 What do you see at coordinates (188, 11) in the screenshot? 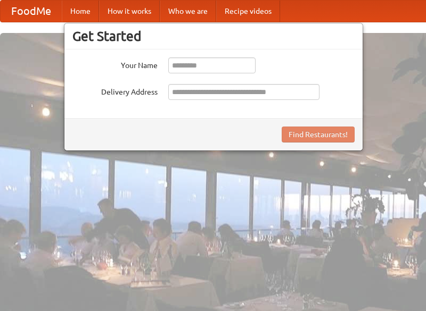
I see `a: Who we are` at bounding box center [188, 11].